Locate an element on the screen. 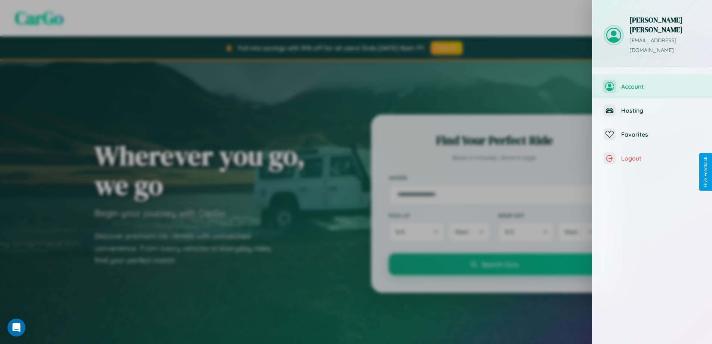 The image size is (712, 344). button: Account is located at coordinates (653, 86).